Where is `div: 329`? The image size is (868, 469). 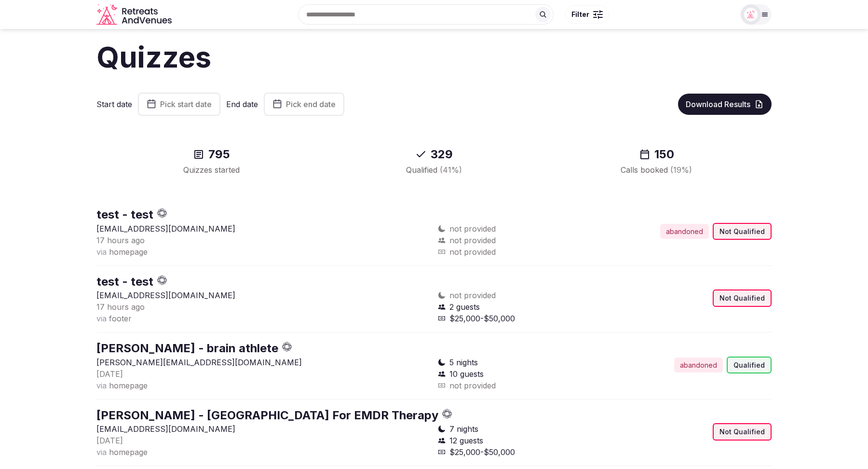 div: 329 is located at coordinates (433, 155).